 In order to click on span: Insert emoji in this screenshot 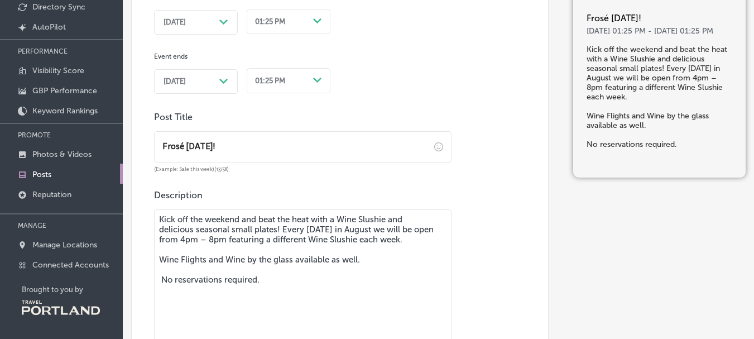, I will do `click(438, 147)`.